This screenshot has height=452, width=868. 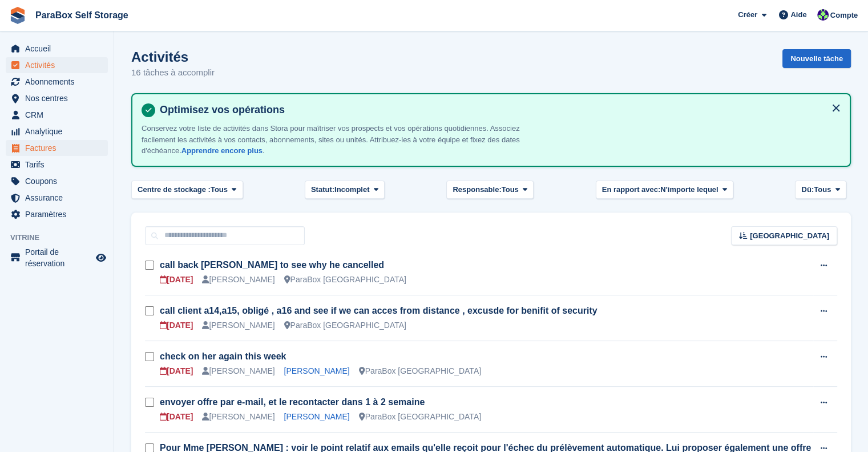 I want to click on h1: Activités, so click(x=173, y=57).